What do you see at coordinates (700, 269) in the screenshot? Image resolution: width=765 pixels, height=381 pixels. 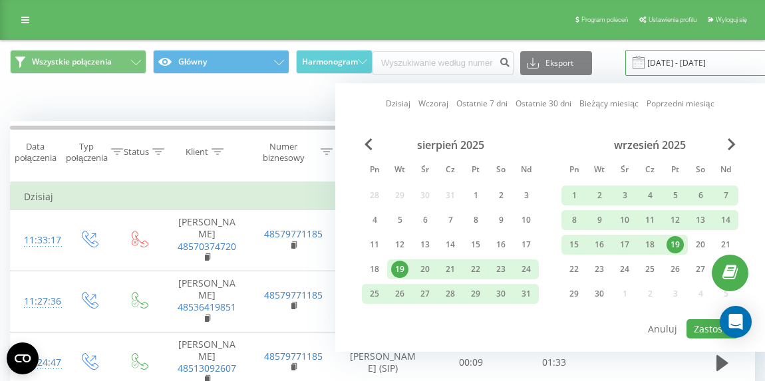 I see `div: sob 27 wrz 2025` at bounding box center [700, 269].